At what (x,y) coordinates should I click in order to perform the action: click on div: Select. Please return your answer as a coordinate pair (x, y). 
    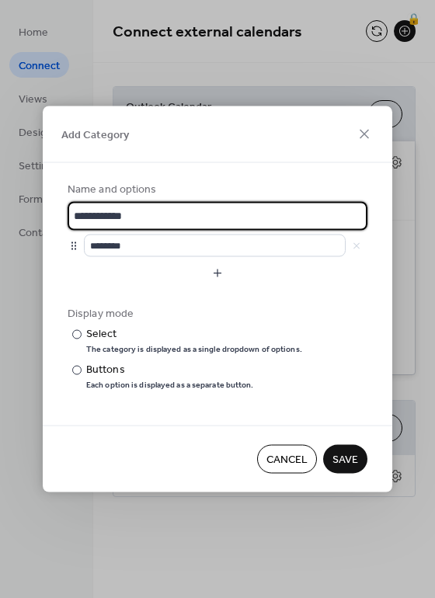
    Looking at the image, I should click on (193, 334).